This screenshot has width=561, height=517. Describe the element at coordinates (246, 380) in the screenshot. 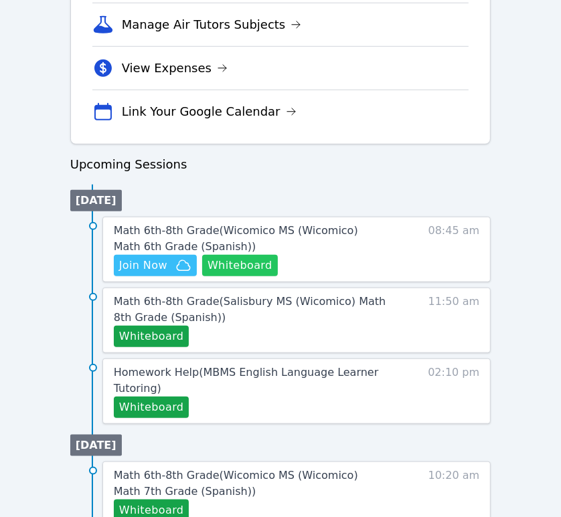

I see `span: Homework Help ( MBMS English Language Learner Tutoring )` at that location.